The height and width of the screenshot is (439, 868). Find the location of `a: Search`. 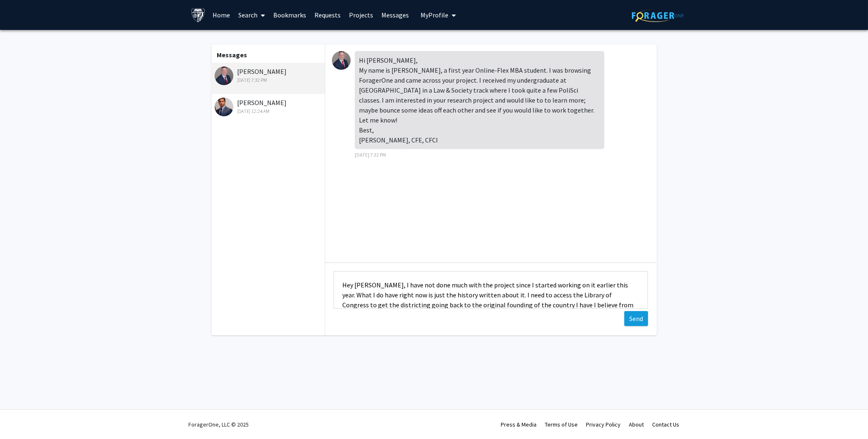

a: Search is located at coordinates (252, 15).